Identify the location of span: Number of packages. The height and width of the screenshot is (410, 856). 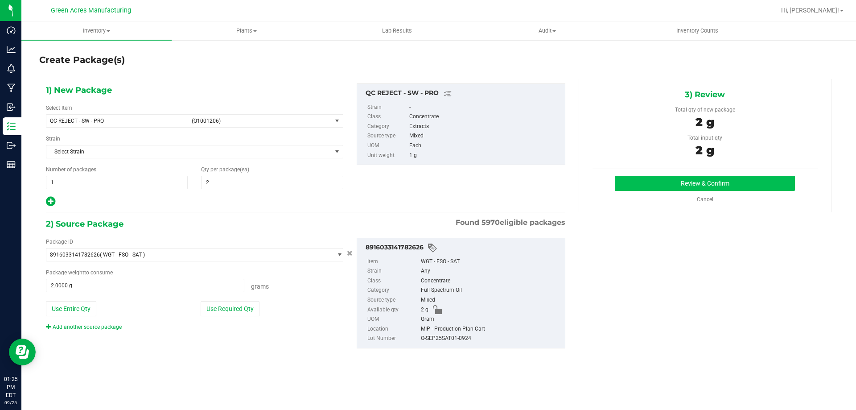
(71, 169).